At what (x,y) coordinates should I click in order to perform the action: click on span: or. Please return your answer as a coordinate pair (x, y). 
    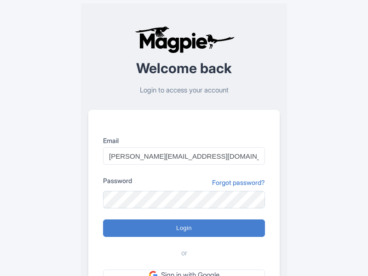
    Looking at the image, I should click on (184, 253).